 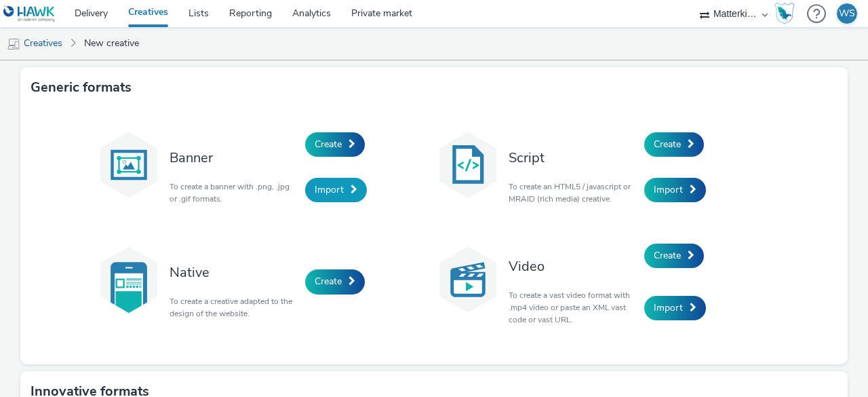 What do you see at coordinates (29, 13) in the screenshot?
I see `img: undefined Logo` at bounding box center [29, 13].